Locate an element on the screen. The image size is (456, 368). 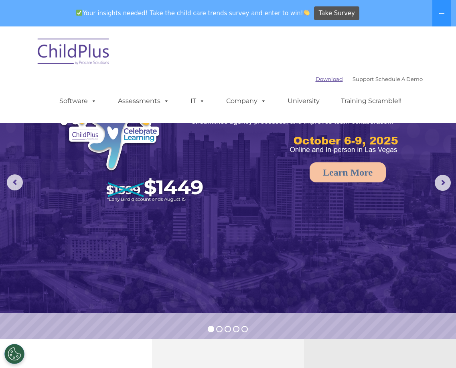
span: Take Survey is located at coordinates (337, 13).